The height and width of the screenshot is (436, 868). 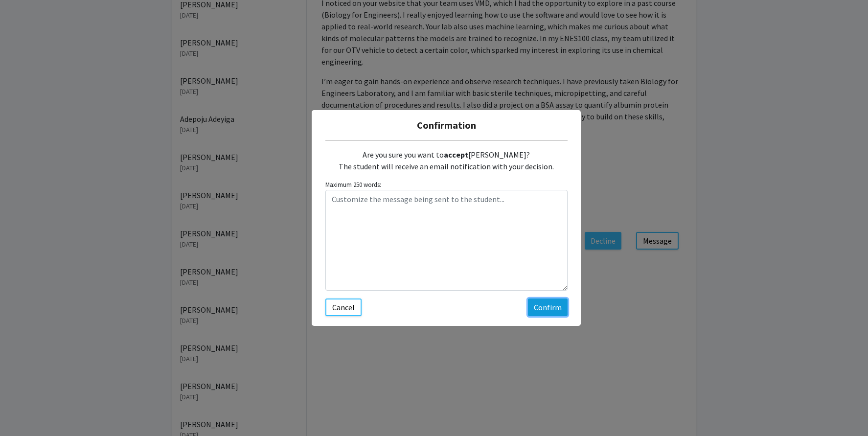 What do you see at coordinates (446, 240) in the screenshot?
I see `textarea: Customize the message being sent to the student...` at bounding box center [446, 240].